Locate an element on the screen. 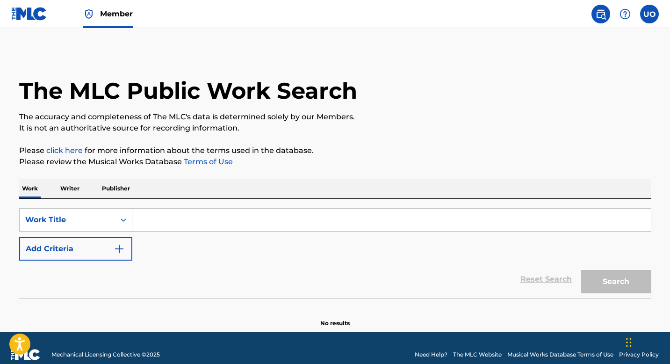  a: Privacy Policy is located at coordinates (639, 355).